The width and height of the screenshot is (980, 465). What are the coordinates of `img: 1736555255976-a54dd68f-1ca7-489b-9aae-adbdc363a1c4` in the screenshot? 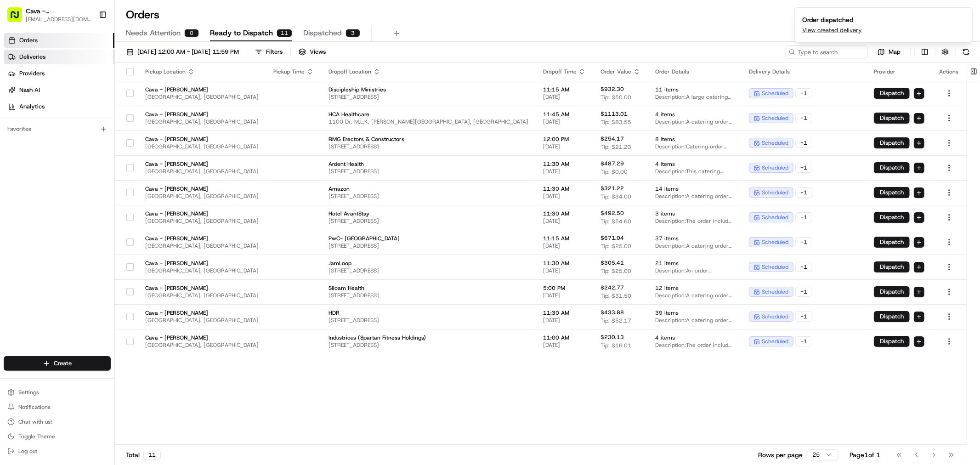 It's located at (17, 96).